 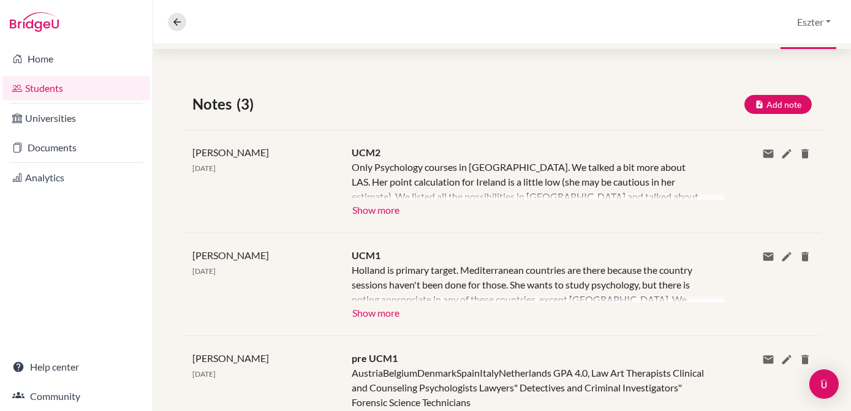 What do you see at coordinates (214, 104) in the screenshot?
I see `span: Notes` at bounding box center [214, 104].